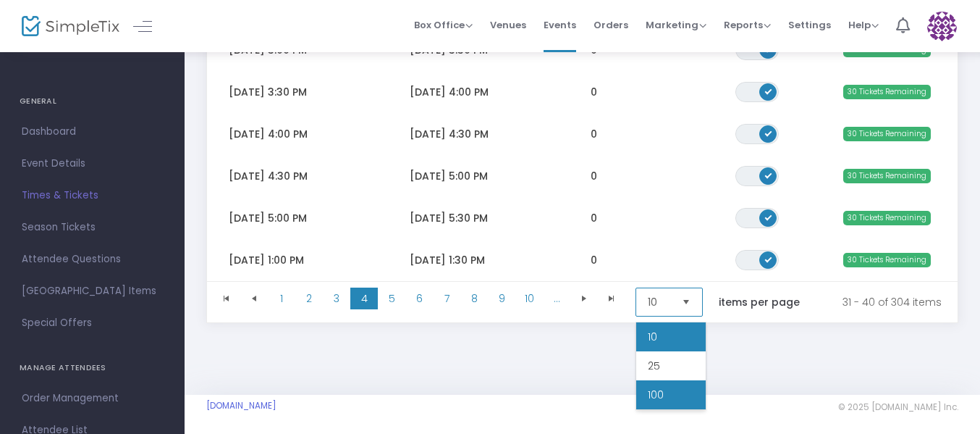 The image size is (980, 434). I want to click on span: Page 10, so click(529, 298).